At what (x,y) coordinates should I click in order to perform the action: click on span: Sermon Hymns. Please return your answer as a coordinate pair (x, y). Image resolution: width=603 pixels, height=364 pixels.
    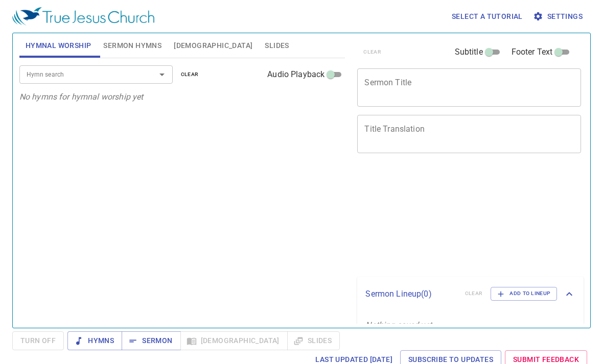
    Looking at the image, I should click on (132, 45).